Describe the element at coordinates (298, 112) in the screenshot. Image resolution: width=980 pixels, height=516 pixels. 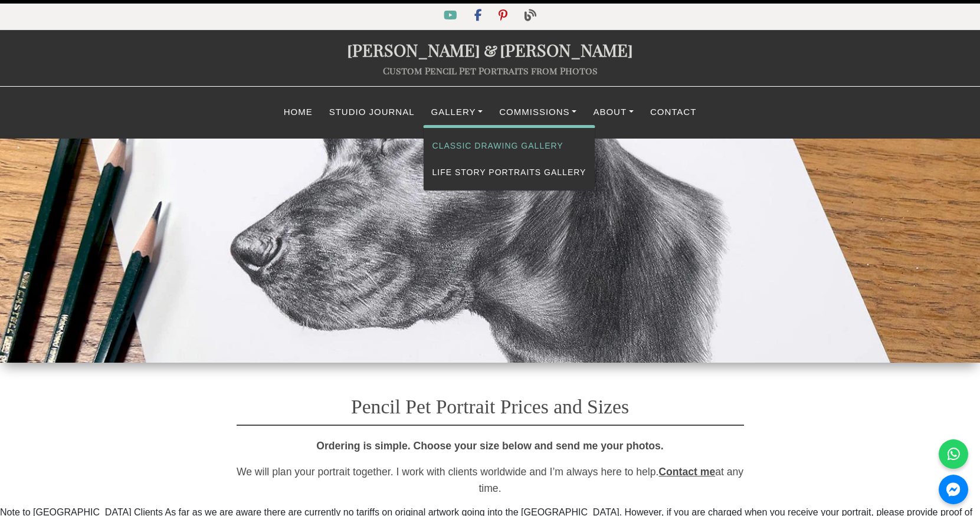
I see `a: Home` at that location.